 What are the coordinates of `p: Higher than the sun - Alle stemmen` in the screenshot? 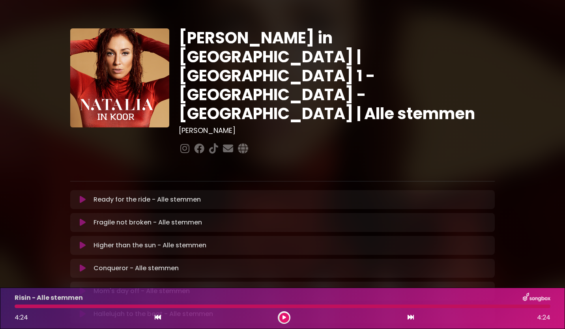 It's located at (150, 246).